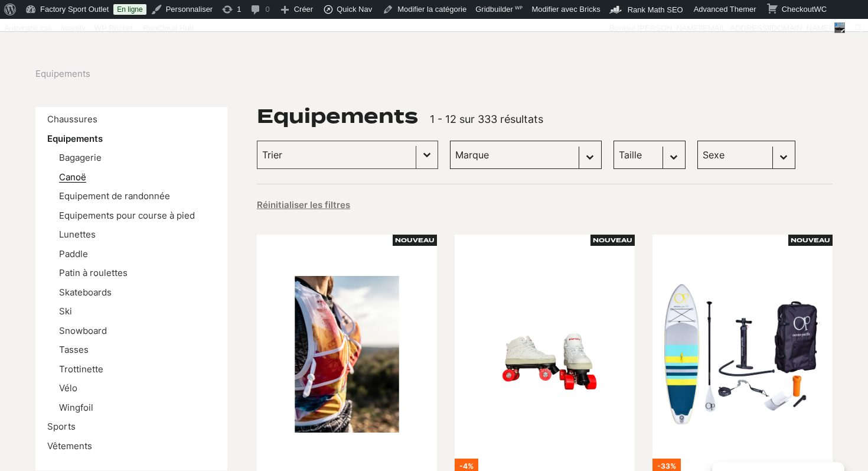 Image resolution: width=868 pixels, height=471 pixels. I want to click on a: En ligne, so click(129, 10).